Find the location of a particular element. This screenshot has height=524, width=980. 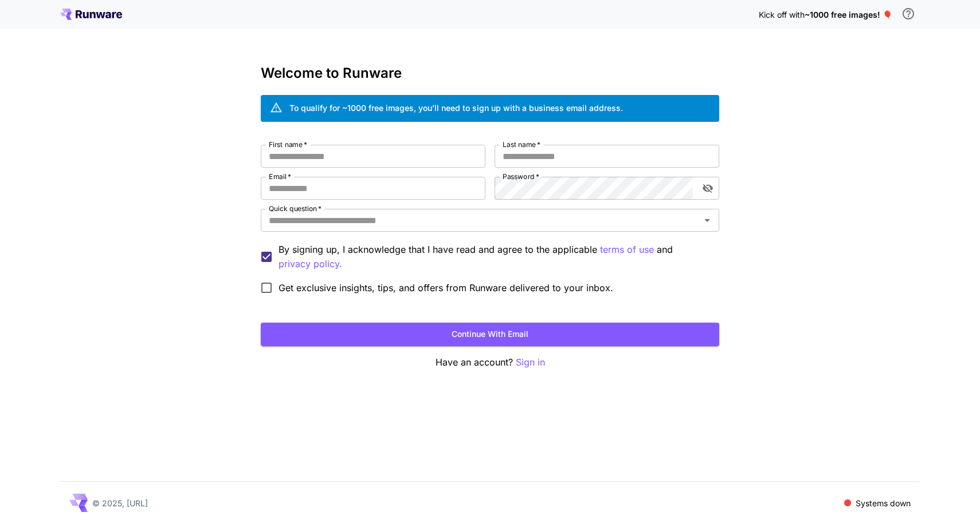

p: Sign in is located at coordinates (530, 363).